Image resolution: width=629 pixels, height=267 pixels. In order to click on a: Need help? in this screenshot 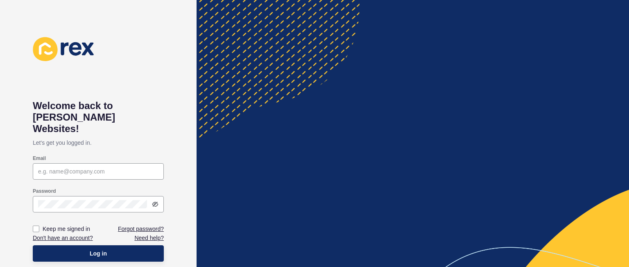, I will do `click(149, 238)`.